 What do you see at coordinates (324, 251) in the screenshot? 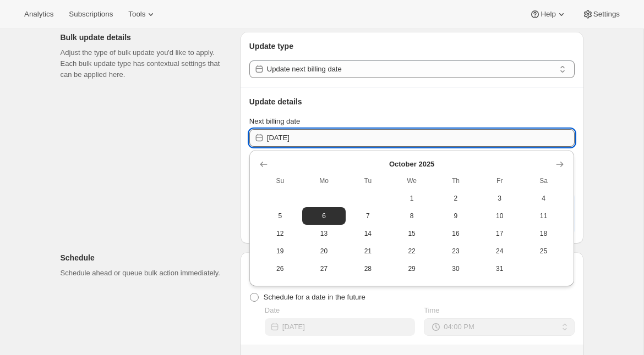
I see `button: Monday October 20 2025` at bounding box center [324, 251].